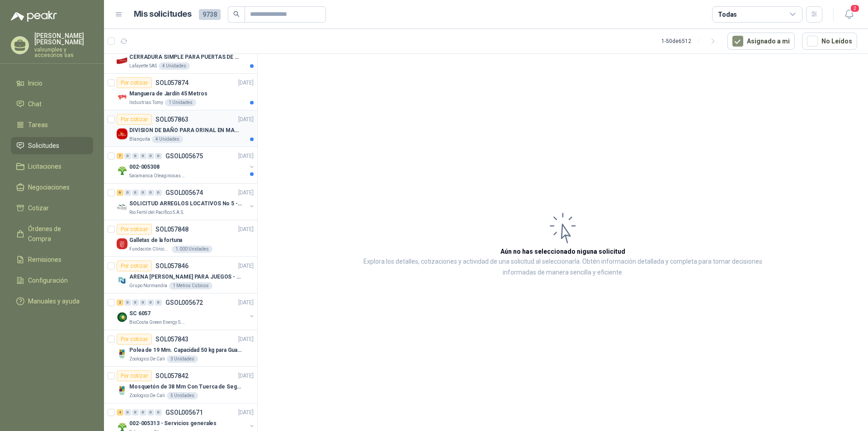  What do you see at coordinates (172, 229) in the screenshot?
I see `p: SOL057848` at bounding box center [172, 229].